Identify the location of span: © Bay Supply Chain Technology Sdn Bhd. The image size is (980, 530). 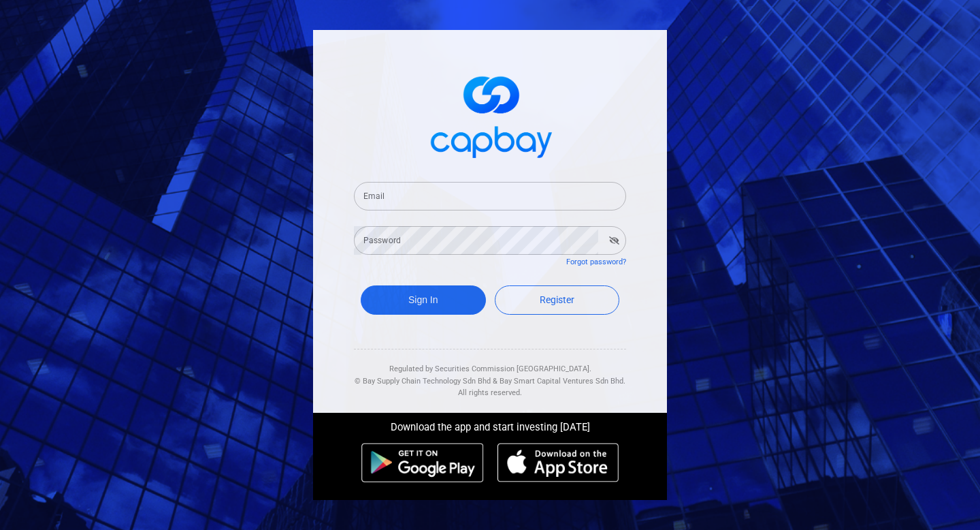
(422, 380).